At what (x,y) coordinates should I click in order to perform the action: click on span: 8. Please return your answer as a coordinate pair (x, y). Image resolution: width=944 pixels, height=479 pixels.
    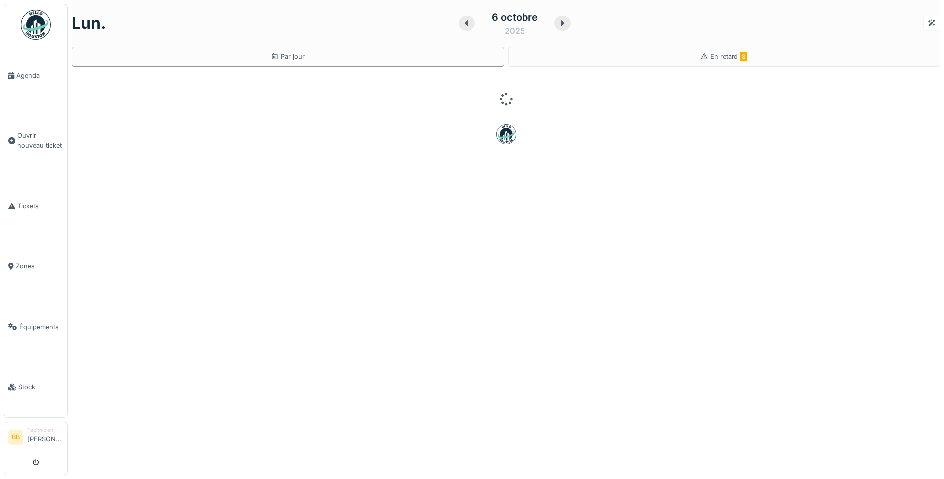
    Looking at the image, I should click on (744, 56).